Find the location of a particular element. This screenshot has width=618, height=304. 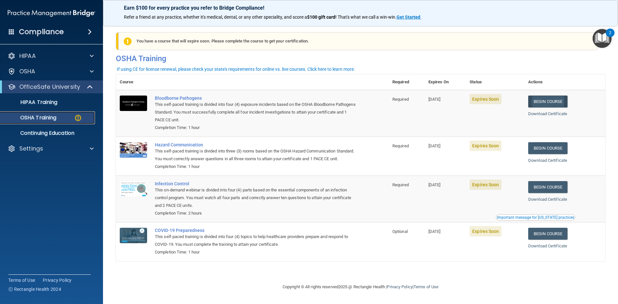

a: Infection Control is located at coordinates (256, 184).